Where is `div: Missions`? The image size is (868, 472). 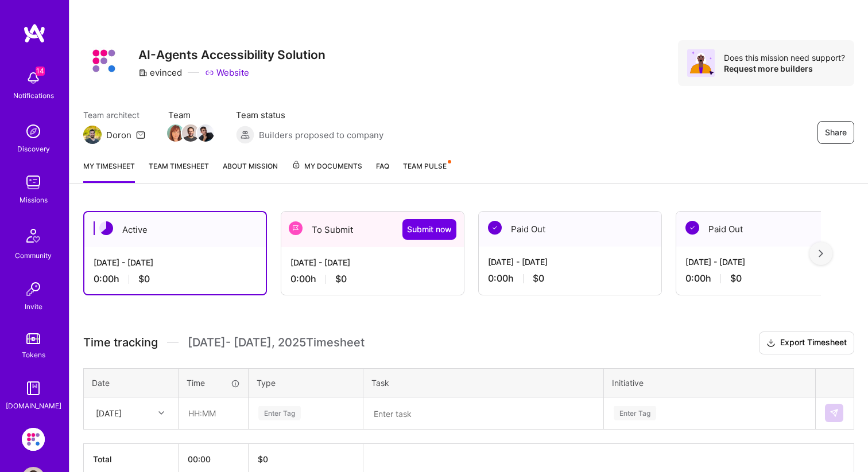
div: Missions is located at coordinates (33, 200).